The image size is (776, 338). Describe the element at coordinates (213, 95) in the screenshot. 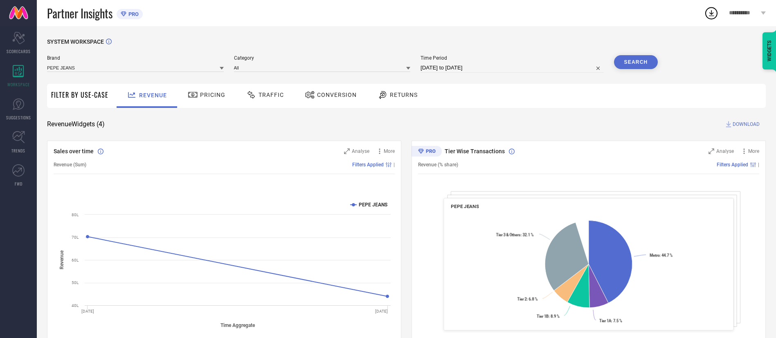

I see `span: Pricing` at that location.